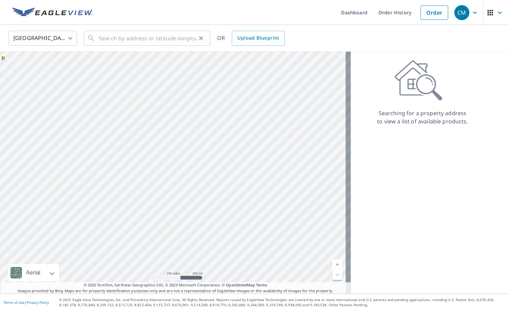 Image resolution: width=508 pixels, height=311 pixels. I want to click on div: CM, so click(462, 13).